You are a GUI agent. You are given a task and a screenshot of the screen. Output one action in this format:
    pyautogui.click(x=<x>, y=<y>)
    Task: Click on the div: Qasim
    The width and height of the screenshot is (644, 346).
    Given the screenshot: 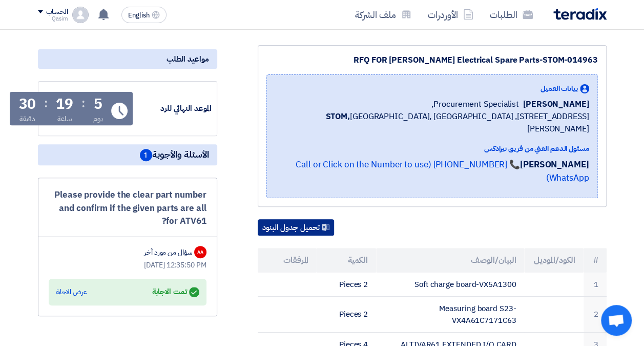 What is the action you would take?
    pyautogui.click(x=53, y=18)
    